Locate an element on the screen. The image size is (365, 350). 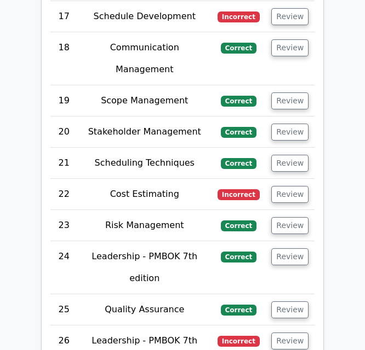
td: Scope Management is located at coordinates (145, 101).